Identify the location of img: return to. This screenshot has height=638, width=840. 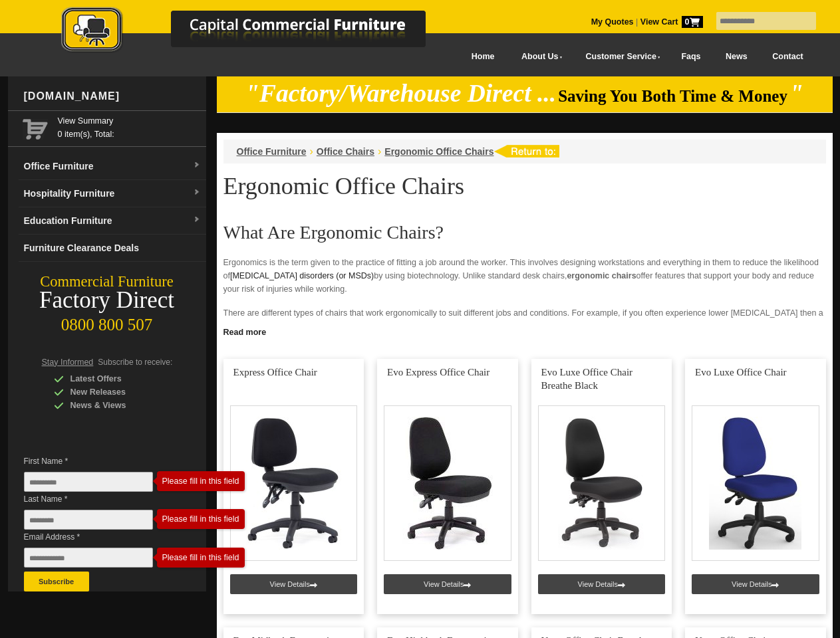
(526, 151).